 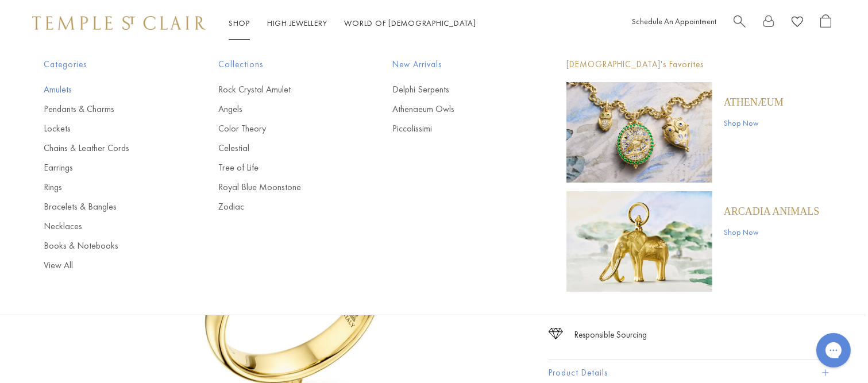 What do you see at coordinates (739, 23) in the screenshot?
I see `a: Search` at bounding box center [739, 23].